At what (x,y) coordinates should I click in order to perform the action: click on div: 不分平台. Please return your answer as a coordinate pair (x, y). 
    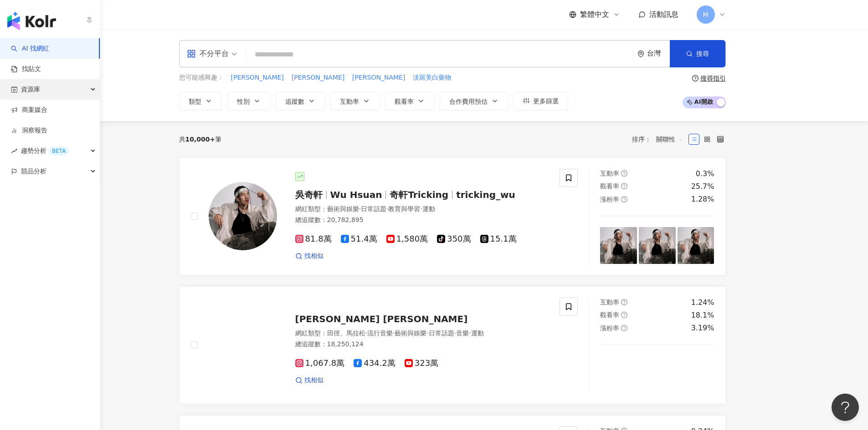
    Looking at the image, I should click on (208, 54).